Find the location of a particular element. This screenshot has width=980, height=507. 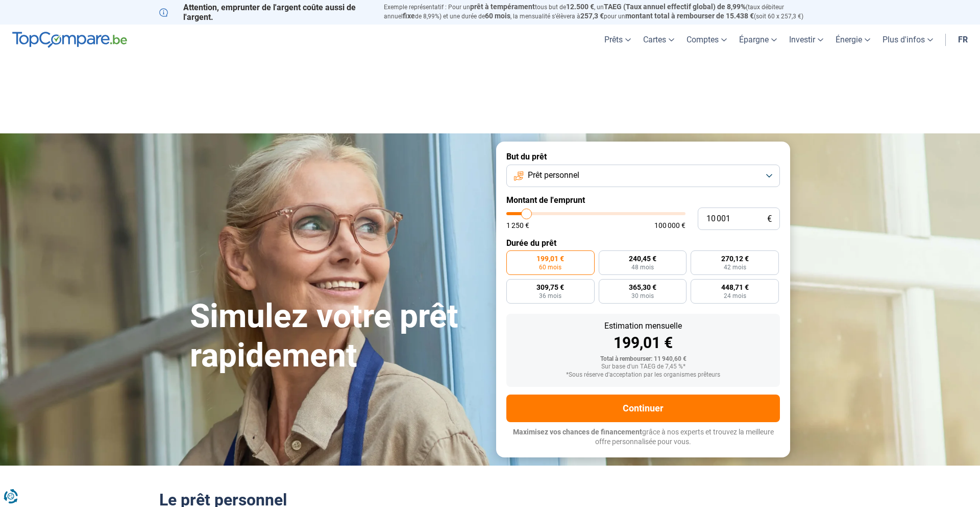

label: But du prêt is located at coordinates (643, 156).